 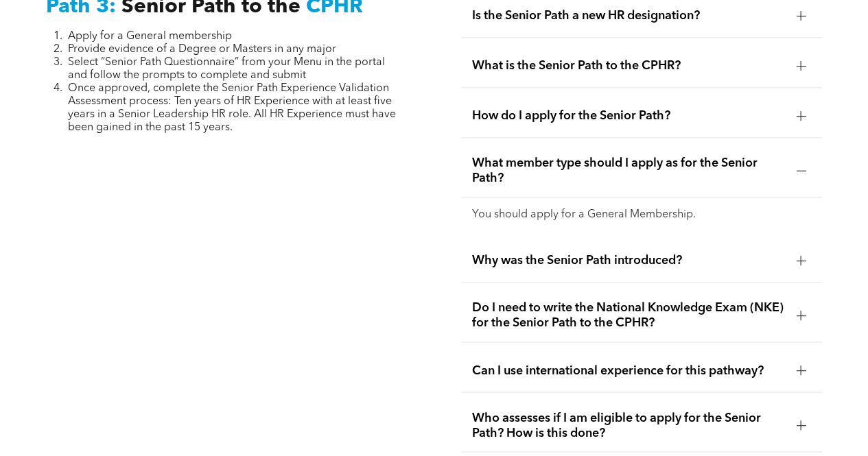 What do you see at coordinates (628, 171) in the screenshot?
I see `span: What member type should I apply as for the Senior Path?` at bounding box center [628, 171].